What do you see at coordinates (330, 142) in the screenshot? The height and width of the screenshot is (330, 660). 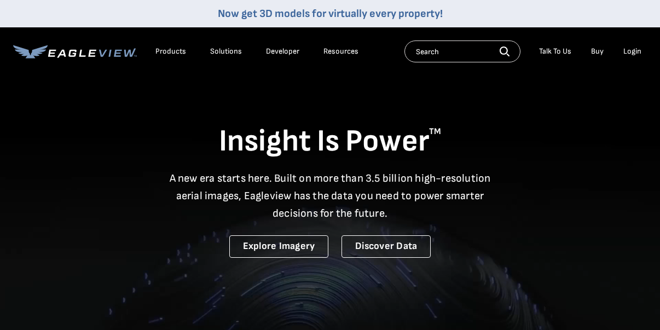 I see `h1: Insight Is Power` at bounding box center [330, 142].